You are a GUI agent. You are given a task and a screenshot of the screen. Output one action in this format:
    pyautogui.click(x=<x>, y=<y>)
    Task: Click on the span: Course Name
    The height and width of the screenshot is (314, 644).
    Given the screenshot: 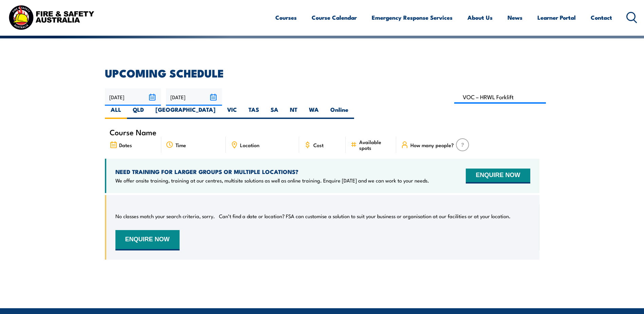 What is the action you would take?
    pyautogui.click(x=133, y=132)
    